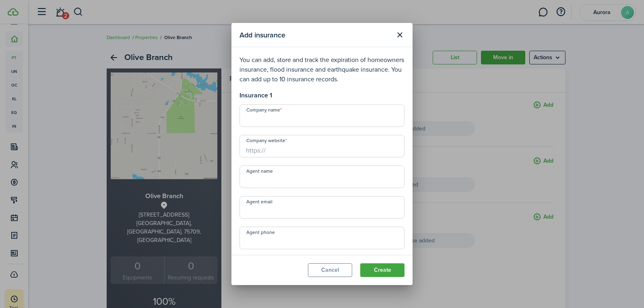  I want to click on h4: Insurance 1, so click(322, 95).